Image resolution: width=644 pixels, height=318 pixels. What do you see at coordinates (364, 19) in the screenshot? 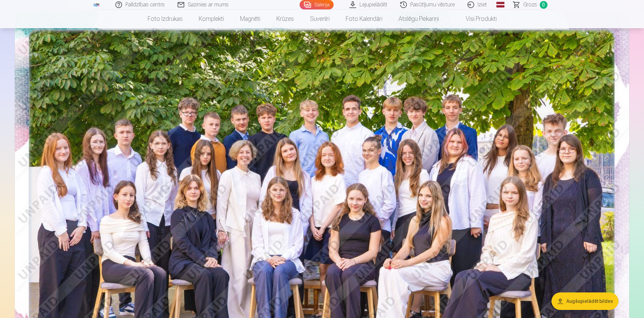
I see `a: Foto kalendāri` at bounding box center [364, 19].